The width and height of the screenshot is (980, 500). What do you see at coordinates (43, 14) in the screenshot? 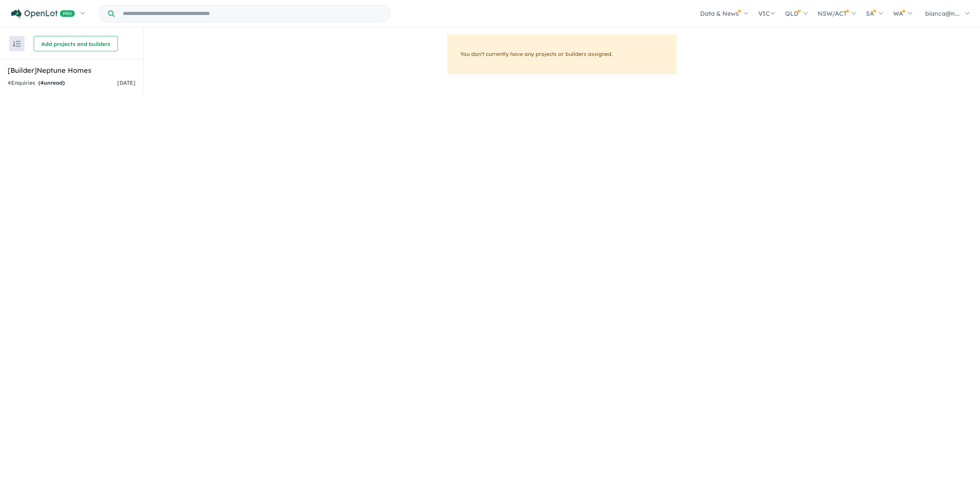
I see `img: Openlot PRO Logo White` at bounding box center [43, 14].